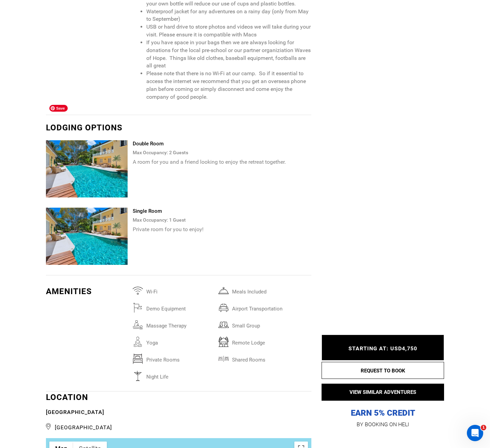 The height and width of the screenshot is (448, 490). I want to click on button: REQUEST TO BOOK, so click(383, 370).